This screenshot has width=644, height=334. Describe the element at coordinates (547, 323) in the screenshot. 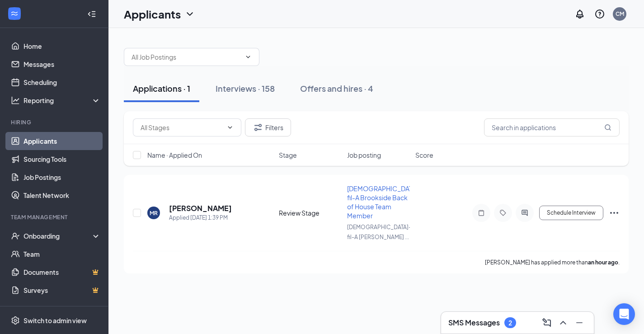

I see `button: ComposeMessage` at that location.